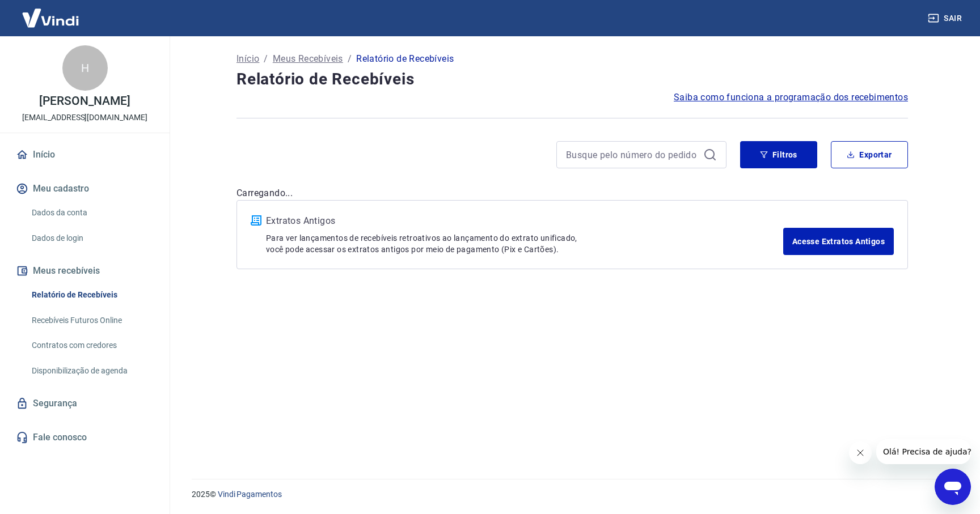 This screenshot has width=980, height=514. Describe the element at coordinates (308, 59) in the screenshot. I see `a: Meus Recebíveis` at that location.